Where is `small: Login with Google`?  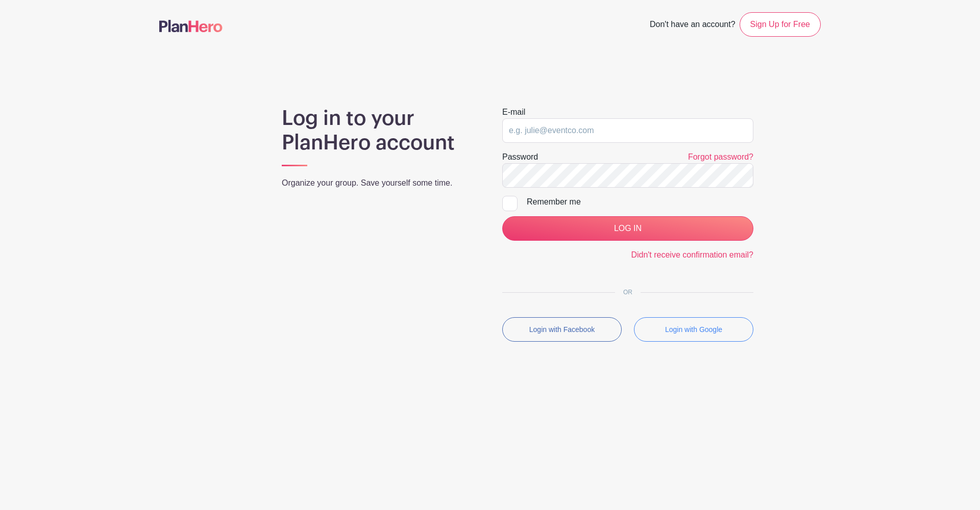
small: Login with Google is located at coordinates (694, 330).